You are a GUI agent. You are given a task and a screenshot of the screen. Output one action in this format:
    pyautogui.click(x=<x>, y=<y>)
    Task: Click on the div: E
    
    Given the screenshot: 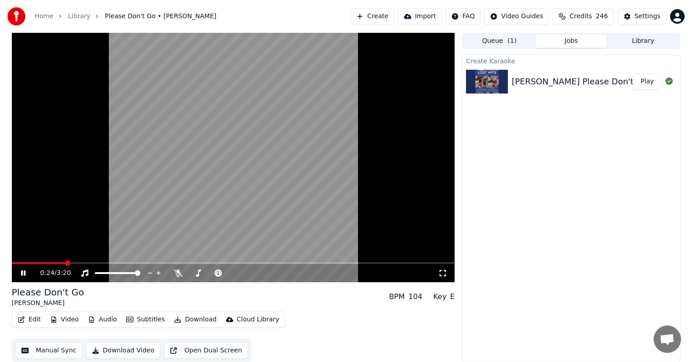 What is the action you would take?
    pyautogui.click(x=453, y=297)
    